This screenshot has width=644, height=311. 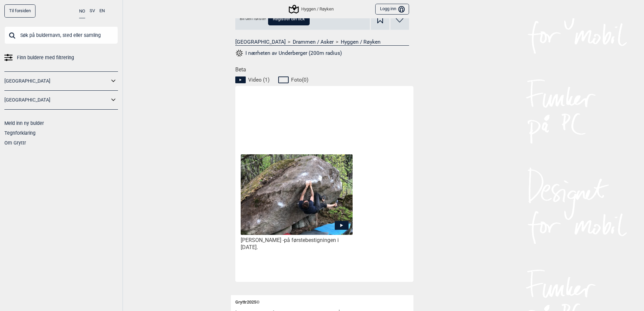 What do you see at coordinates (20, 133) in the screenshot?
I see `a: Tegnforklaring` at bounding box center [20, 133].